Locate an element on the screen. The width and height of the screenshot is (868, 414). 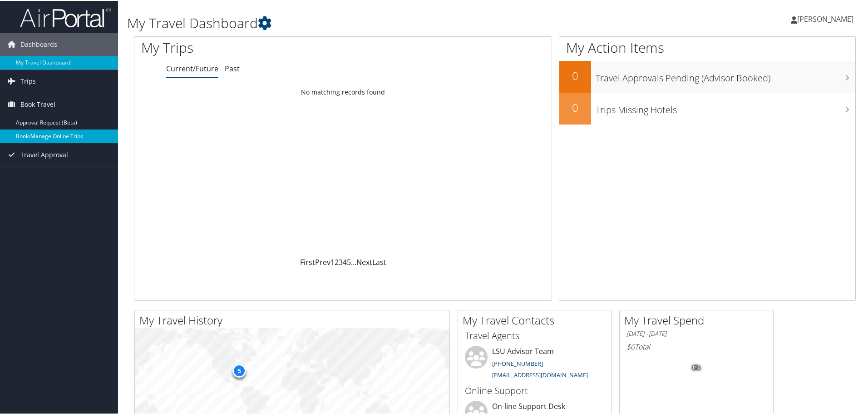
span: Dashboards is located at coordinates (39, 44).